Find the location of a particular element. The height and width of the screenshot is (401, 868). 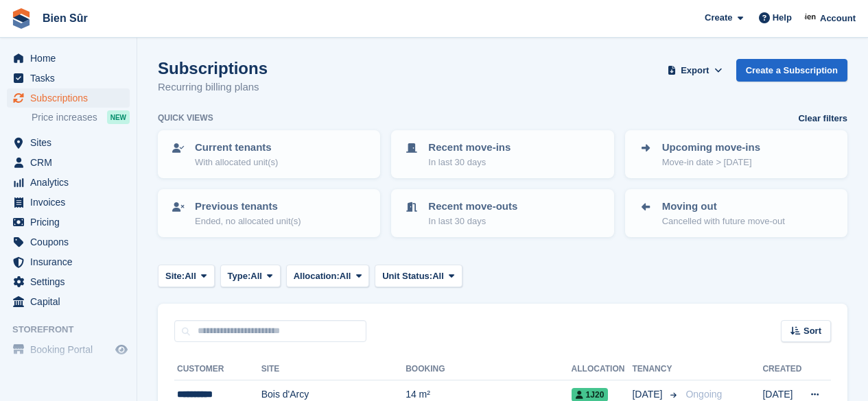

a: Price increases NEW is located at coordinates (81, 117).